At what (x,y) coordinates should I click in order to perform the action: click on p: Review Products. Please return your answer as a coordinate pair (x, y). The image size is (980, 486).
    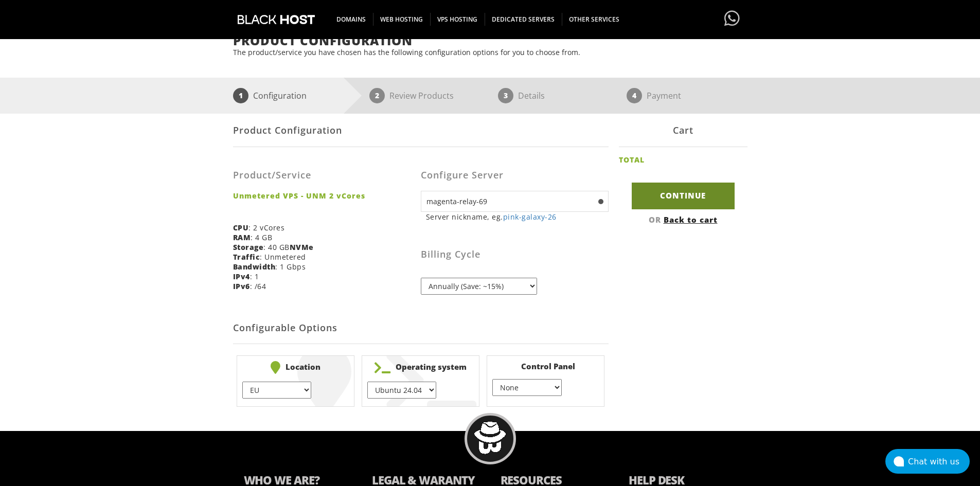
    Looking at the image, I should click on (421, 96).